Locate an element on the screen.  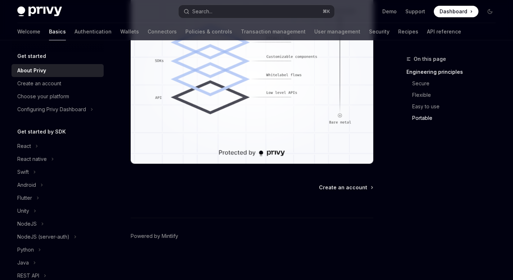
div: Choose your platform is located at coordinates (43, 97).